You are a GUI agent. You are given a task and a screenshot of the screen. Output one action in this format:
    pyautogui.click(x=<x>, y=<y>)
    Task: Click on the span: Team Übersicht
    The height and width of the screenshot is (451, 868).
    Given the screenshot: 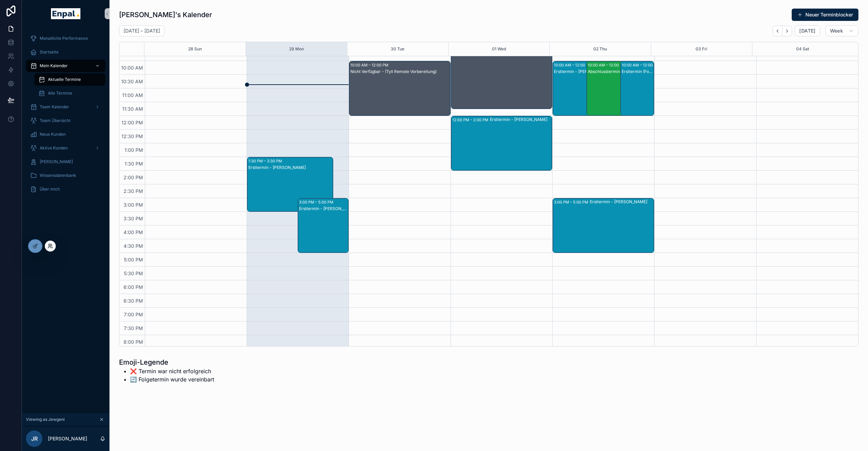 What is the action you would take?
    pyautogui.click(x=55, y=120)
    